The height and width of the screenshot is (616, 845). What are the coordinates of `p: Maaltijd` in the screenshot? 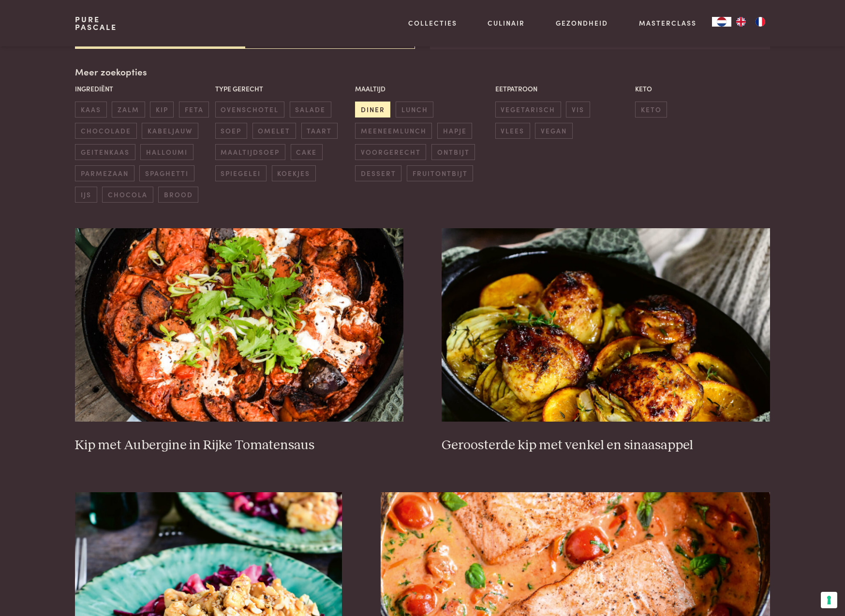 It's located at (422, 88).